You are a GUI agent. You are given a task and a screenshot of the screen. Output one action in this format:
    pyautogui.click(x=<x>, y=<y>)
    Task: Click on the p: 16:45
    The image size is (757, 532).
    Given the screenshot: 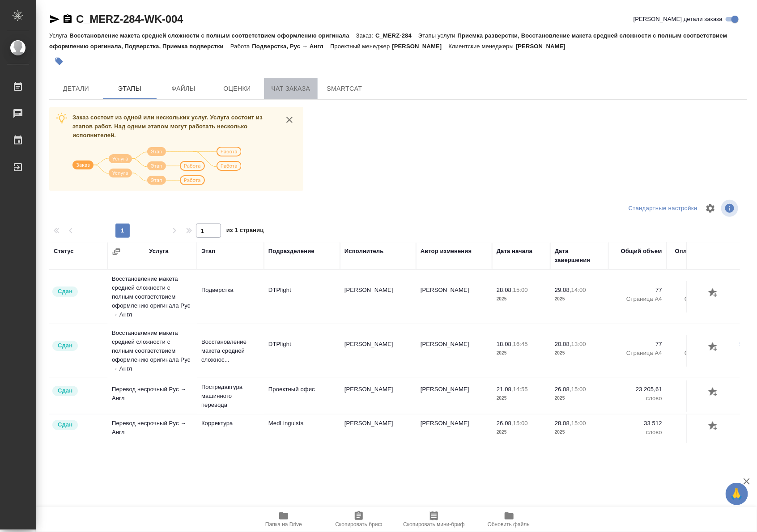 What is the action you would take?
    pyautogui.click(x=520, y=344)
    